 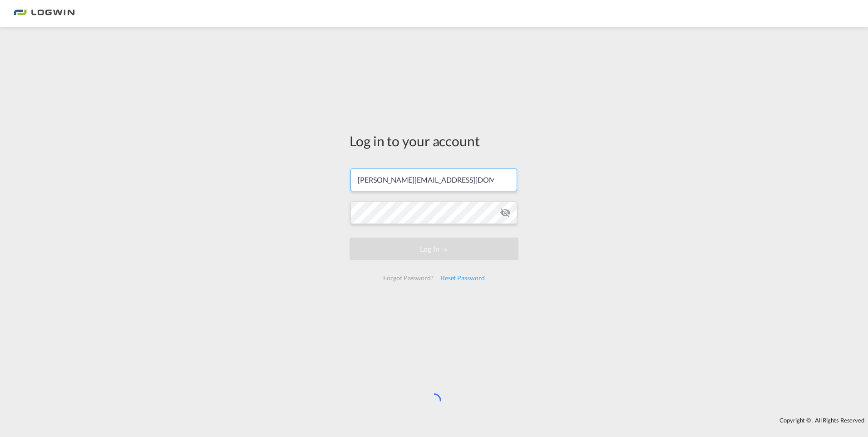 What do you see at coordinates (408, 278) in the screenshot?
I see `div: Forgot Password?` at bounding box center [408, 278].